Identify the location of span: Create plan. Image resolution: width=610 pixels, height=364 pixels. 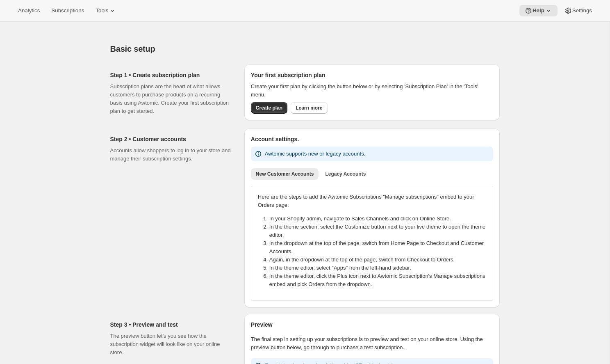
(269, 108).